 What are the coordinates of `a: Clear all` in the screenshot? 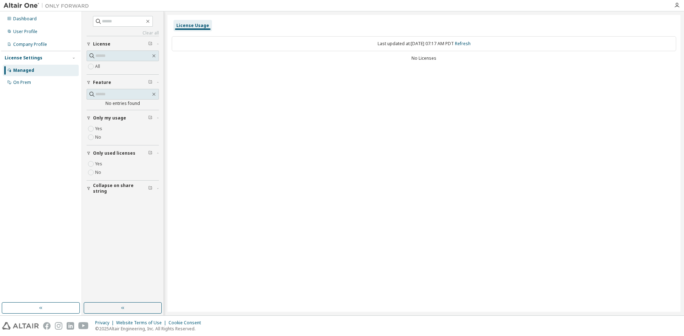 It's located at (122, 33).